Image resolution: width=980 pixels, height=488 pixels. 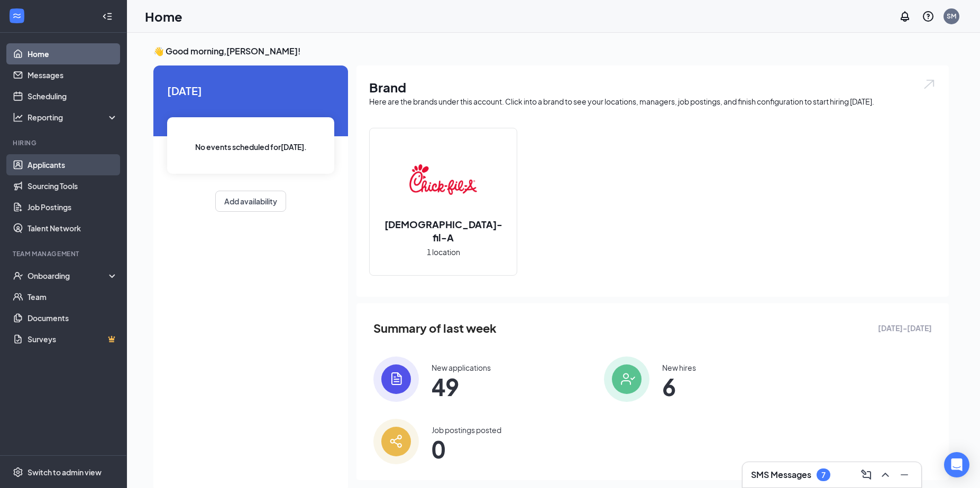 I want to click on span: 1 location, so click(x=443, y=252).